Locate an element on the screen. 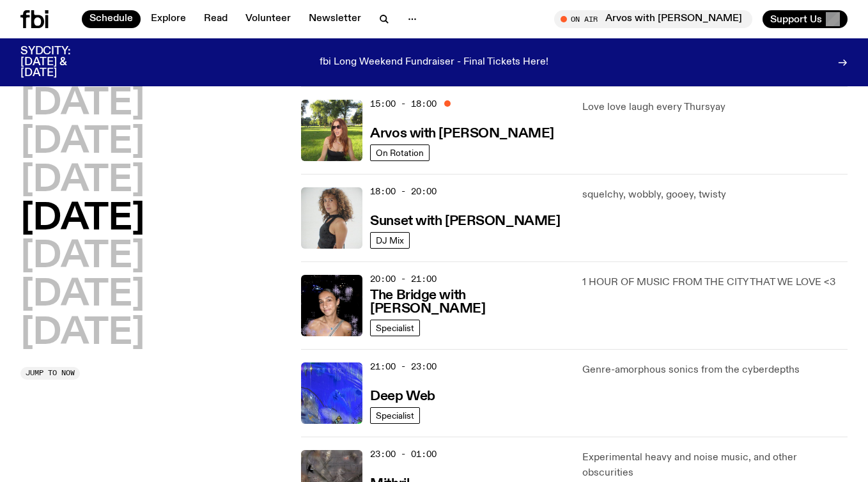 The height and width of the screenshot is (482, 868). span: On Rotation is located at coordinates (399, 153).